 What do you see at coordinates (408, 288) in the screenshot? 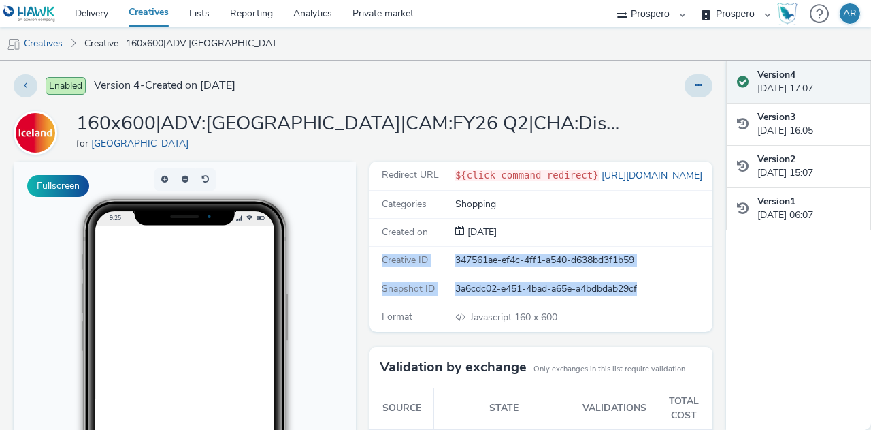
I see `span: Snapshot ID` at bounding box center [408, 288].